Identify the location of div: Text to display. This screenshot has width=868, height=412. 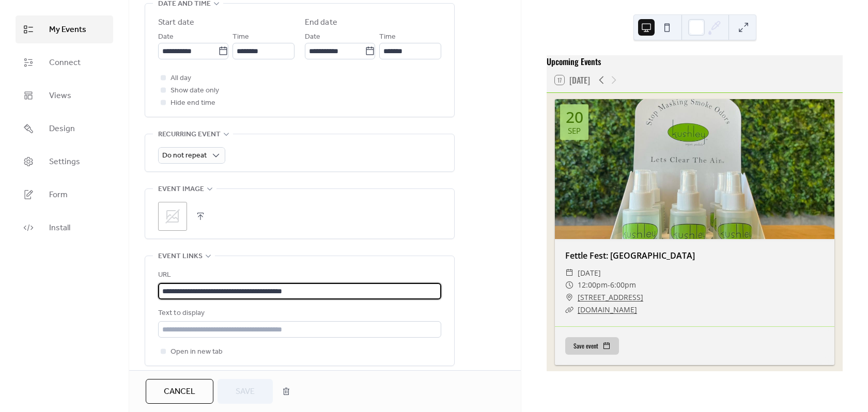
(299, 314).